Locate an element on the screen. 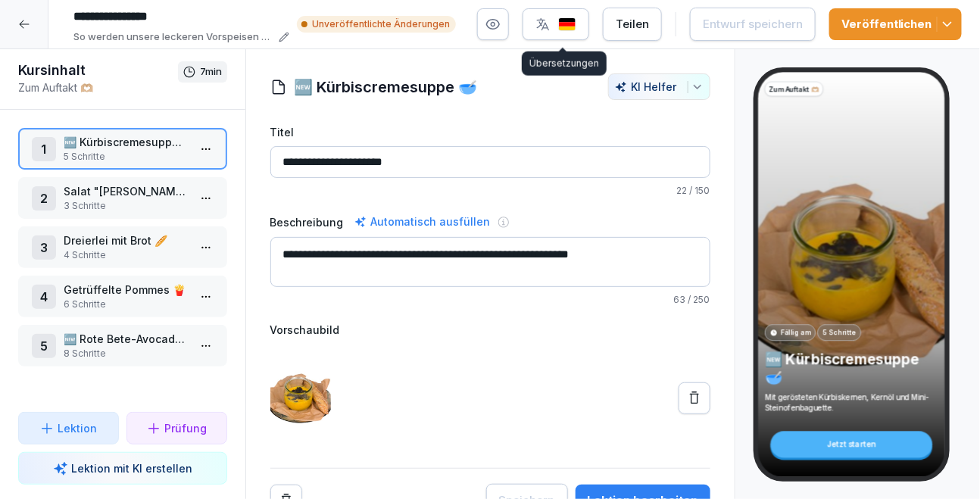  div: 3 is located at coordinates (44, 248).